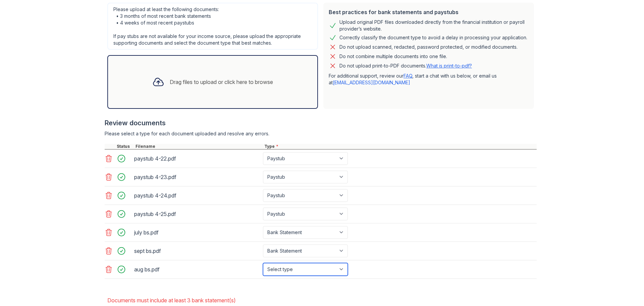  What do you see at coordinates (198, 195) in the screenshot?
I see `div: paystub 4-24.pdf` at bounding box center [198, 195].